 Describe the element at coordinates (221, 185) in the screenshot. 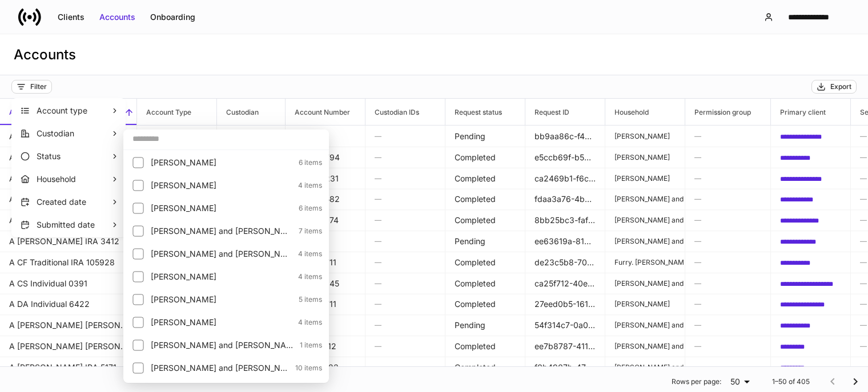

I see `p: Anderson, Janet` at that location.